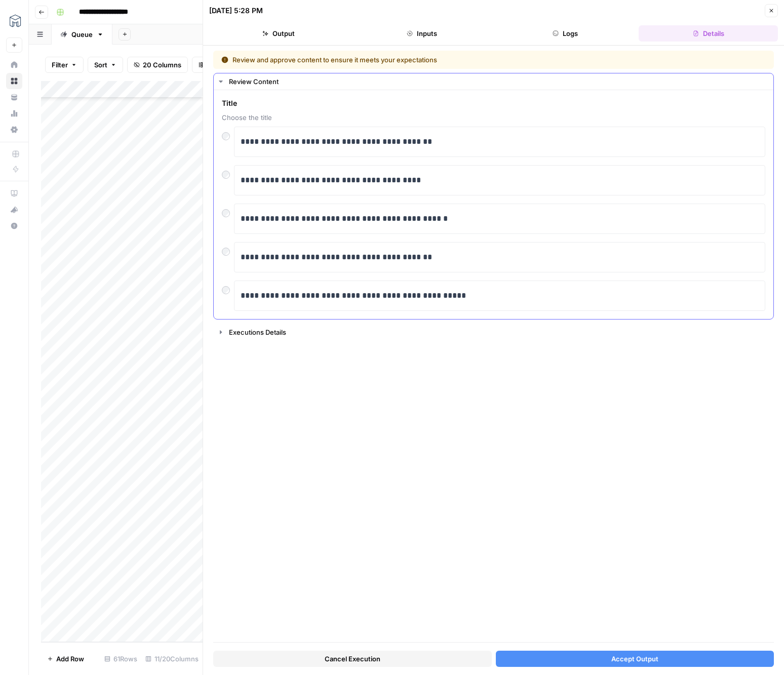 This screenshot has width=784, height=675. What do you see at coordinates (278, 33) in the screenshot?
I see `button: Output` at bounding box center [278, 33].